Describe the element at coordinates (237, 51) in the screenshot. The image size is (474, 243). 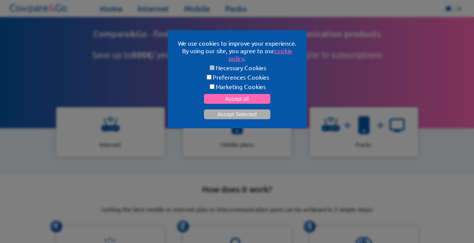
I see `p: We use cookies to improve your experience. By using our site, you agree to our .` at that location.